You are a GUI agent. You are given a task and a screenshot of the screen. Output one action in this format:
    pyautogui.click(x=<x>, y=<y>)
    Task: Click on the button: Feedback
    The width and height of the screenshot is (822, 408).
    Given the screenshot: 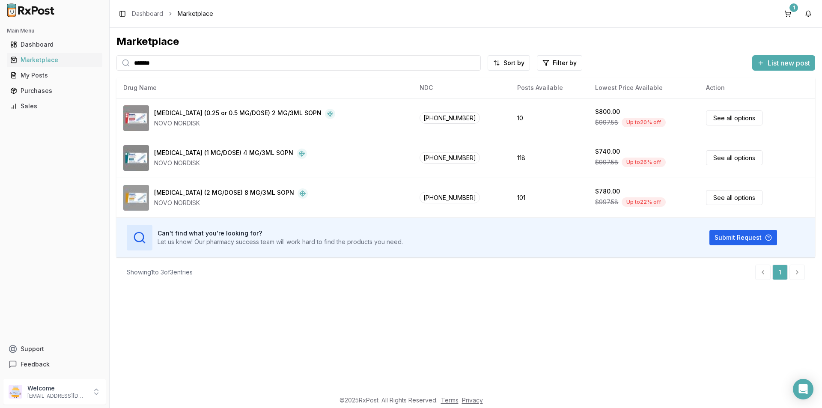 What is the action you would take?
    pyautogui.click(x=54, y=364)
    